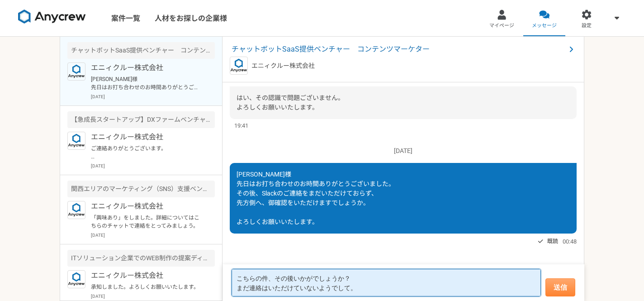  I want to click on p: 承知しました。よろしくお願いいたします。, so click(146, 287).